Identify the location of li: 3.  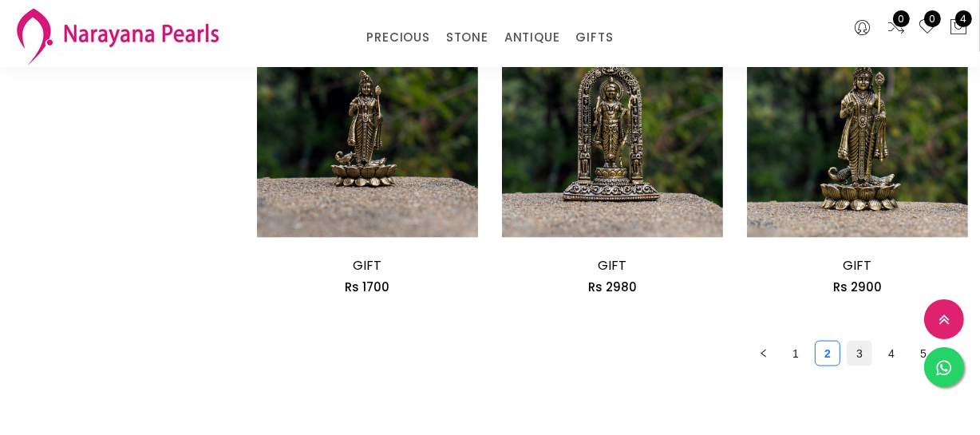
(860, 354).